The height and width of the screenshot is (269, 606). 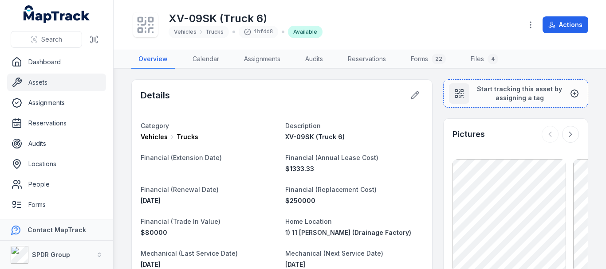 I want to click on a: Overview, so click(x=153, y=59).